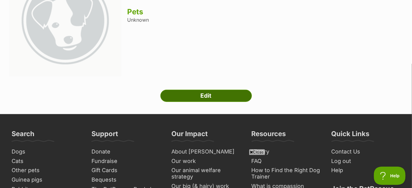  What do you see at coordinates (366, 161) in the screenshot?
I see `a: Log out` at bounding box center [366, 161].